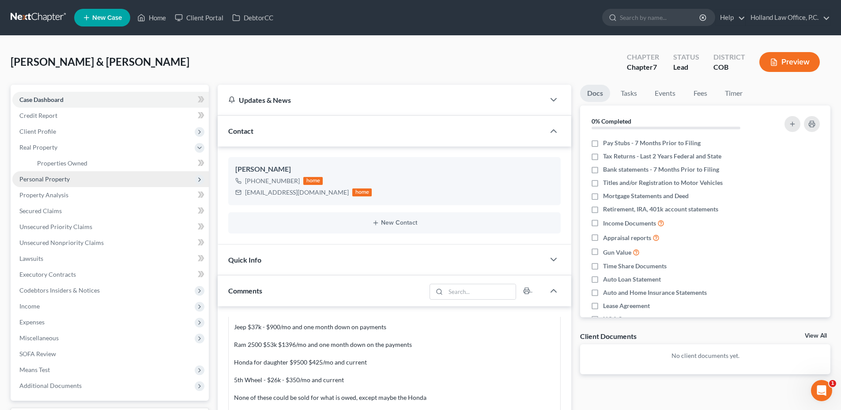  What do you see at coordinates (61, 242) in the screenshot?
I see `span: Unsecured Nonpriority Claims` at bounding box center [61, 242].